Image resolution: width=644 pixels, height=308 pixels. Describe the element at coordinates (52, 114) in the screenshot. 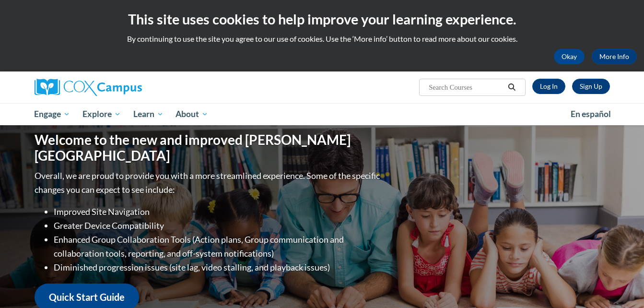

I see `span: Engage` at that location.